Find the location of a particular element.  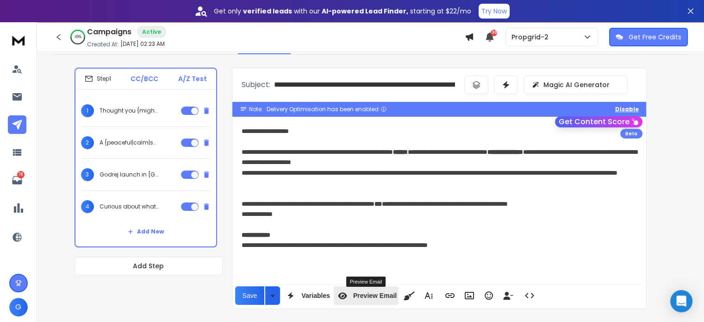

p: Get only with our starting at $22/mo is located at coordinates (343, 11).